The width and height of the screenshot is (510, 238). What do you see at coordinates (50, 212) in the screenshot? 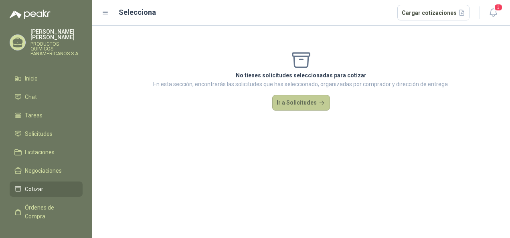
I see `span: Órdenes de Compra` at bounding box center [50, 212].